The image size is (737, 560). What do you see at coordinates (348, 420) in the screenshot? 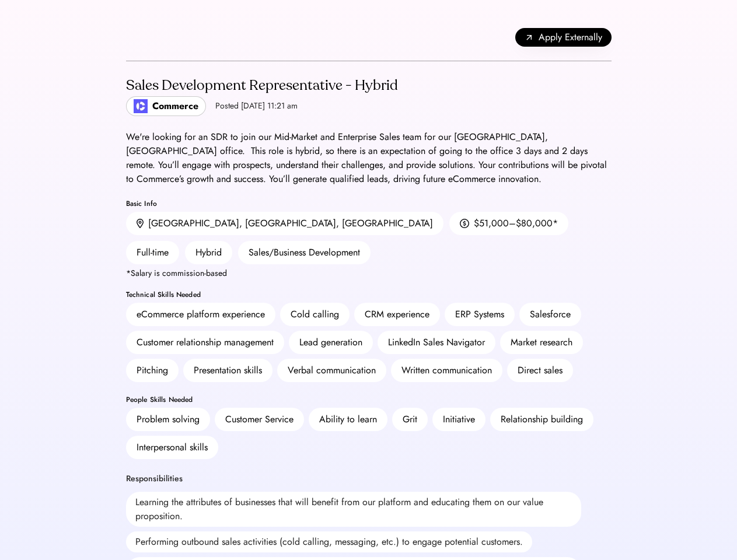
I see `div: Ability to learn` at bounding box center [348, 420].